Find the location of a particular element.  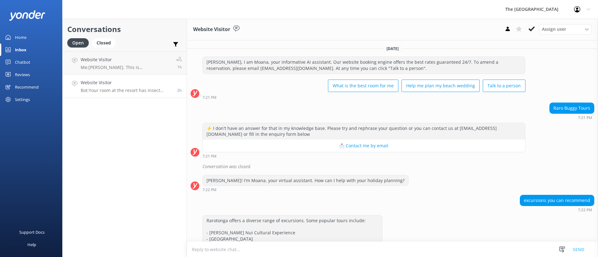

a: Open is located at coordinates (79, 43).